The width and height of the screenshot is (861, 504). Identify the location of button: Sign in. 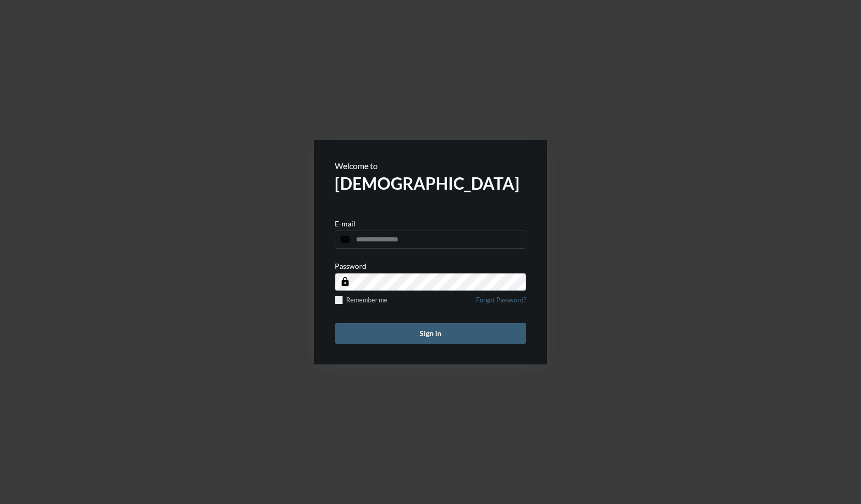
(430, 334).